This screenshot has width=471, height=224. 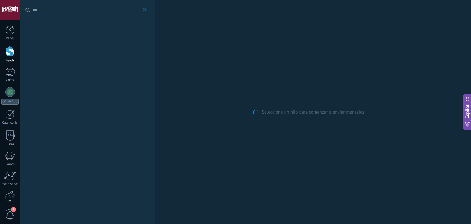 What do you see at coordinates (467, 112) in the screenshot?
I see `span: Copilot` at bounding box center [467, 112].